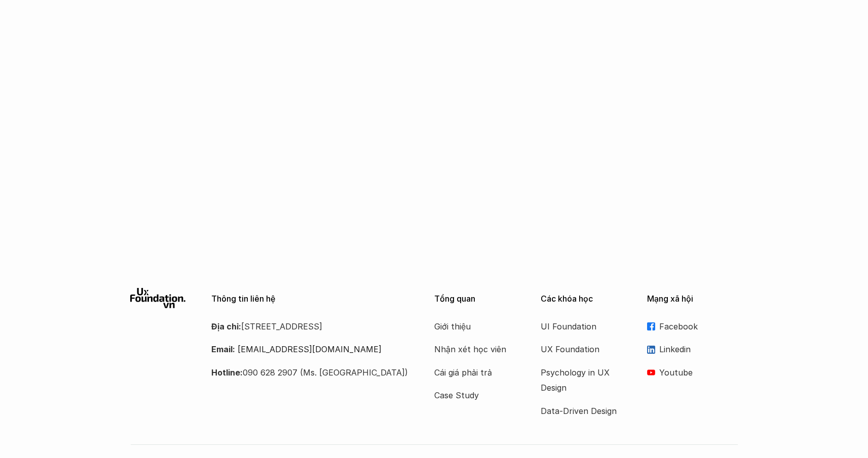  What do you see at coordinates (581, 349) in the screenshot?
I see `p: UX Foundation` at bounding box center [581, 349].